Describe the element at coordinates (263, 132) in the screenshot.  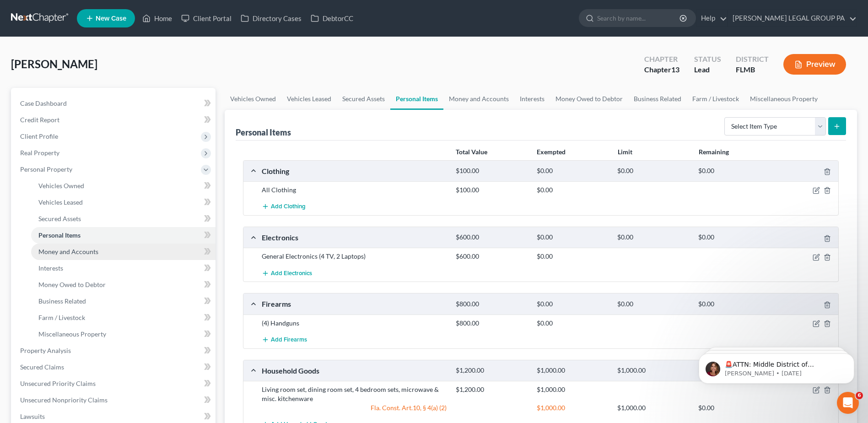
I see `div: Personal Items` at that location.